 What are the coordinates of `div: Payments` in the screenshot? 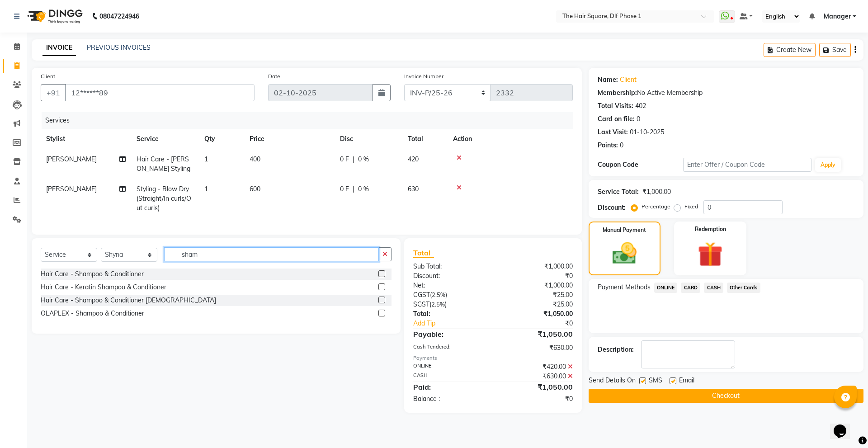 It's located at (493, 358).